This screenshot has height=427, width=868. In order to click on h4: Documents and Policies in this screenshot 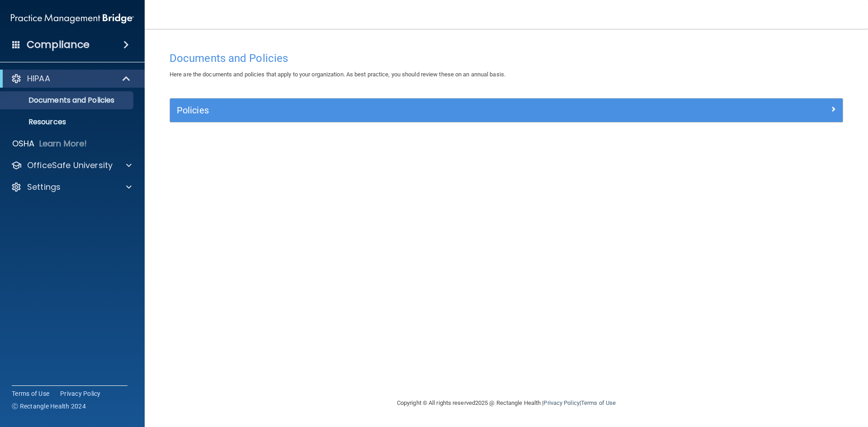, I will do `click(506, 59)`.